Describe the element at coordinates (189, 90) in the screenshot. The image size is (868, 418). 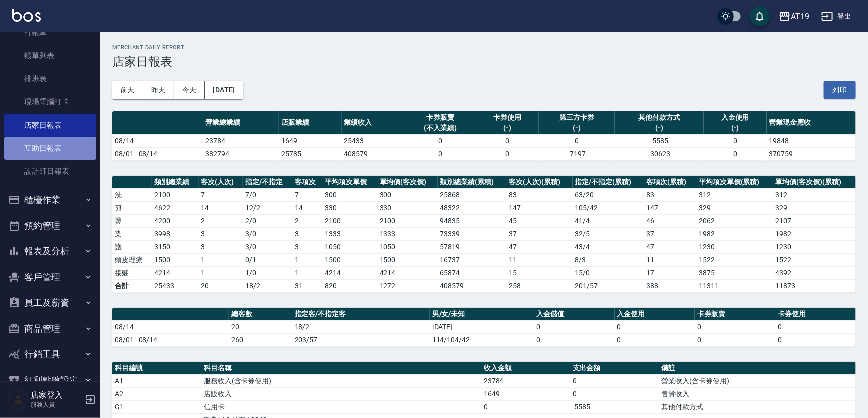
I see `button: 今天` at that location.